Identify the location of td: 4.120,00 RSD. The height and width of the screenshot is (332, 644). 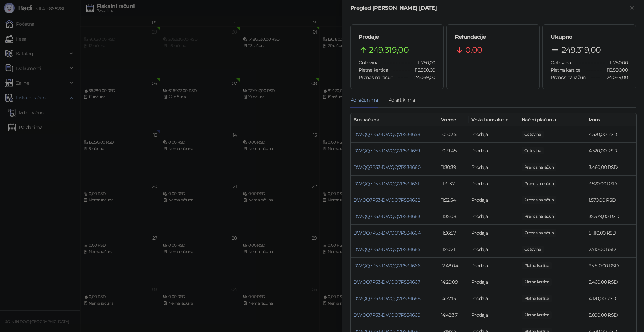
(611, 299).